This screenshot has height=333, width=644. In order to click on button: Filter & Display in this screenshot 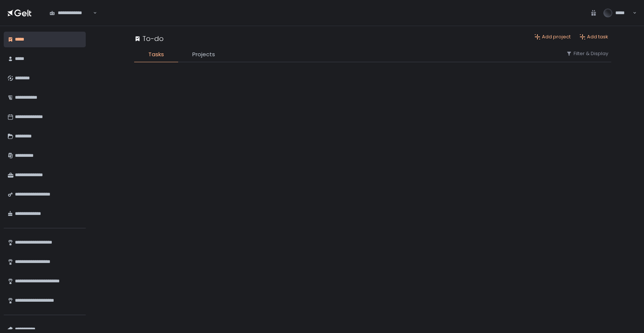, I will do `click(587, 53)`.